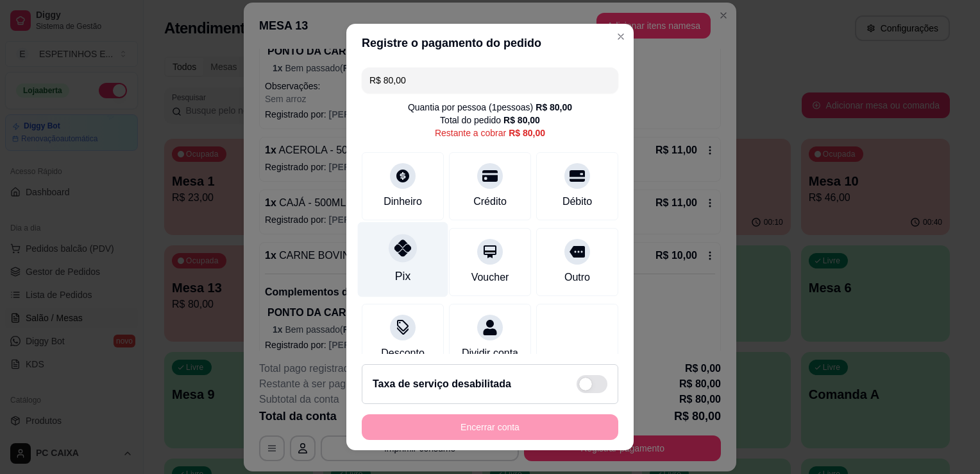 Image resolution: width=980 pixels, height=474 pixels. What do you see at coordinates (403, 201) in the screenshot?
I see `div: Dinheiro` at bounding box center [403, 201].